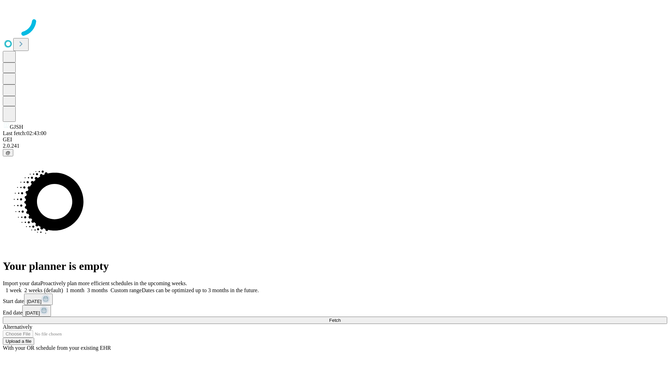  What do you see at coordinates (126, 290) in the screenshot?
I see `span: Custom range` at bounding box center [126, 290].